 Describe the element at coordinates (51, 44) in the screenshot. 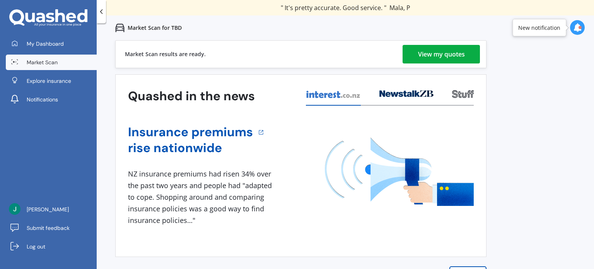

I see `a: My Dashboard` at that location.